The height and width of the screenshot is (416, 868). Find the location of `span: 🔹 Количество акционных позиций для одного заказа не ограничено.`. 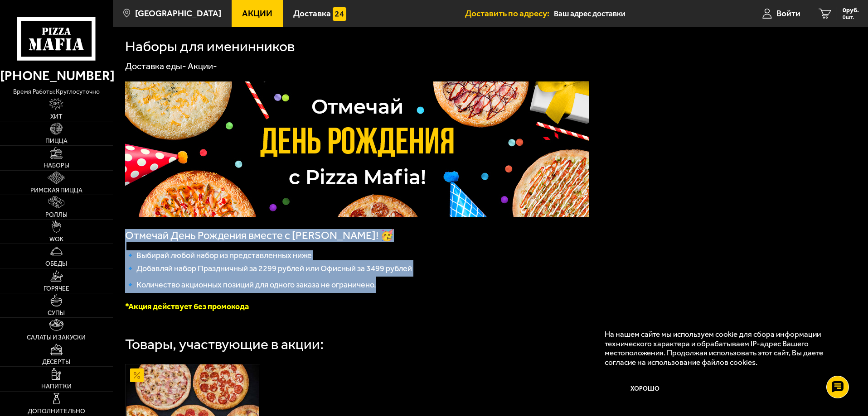

span: 🔹 Количество акционных позиций для одного заказа не ограничено. is located at coordinates (250, 285).